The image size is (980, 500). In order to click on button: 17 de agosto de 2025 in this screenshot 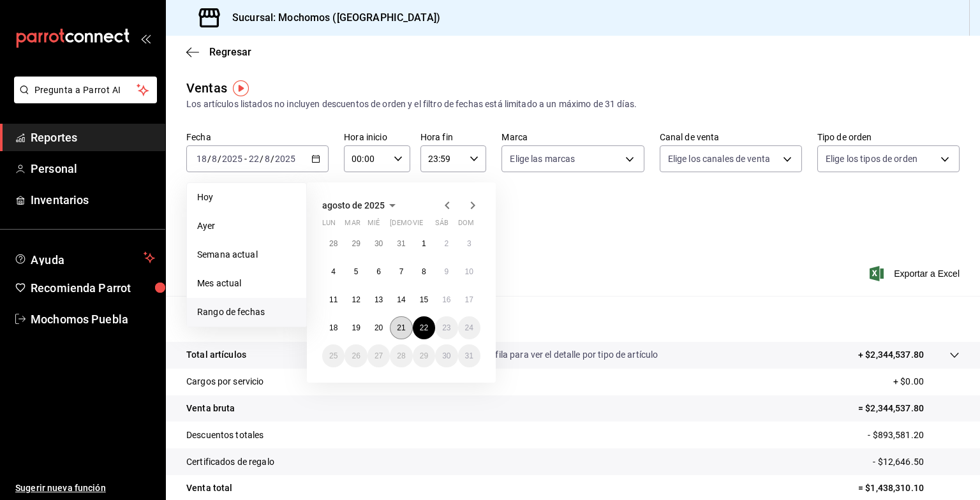, I will do `click(469, 300)`.